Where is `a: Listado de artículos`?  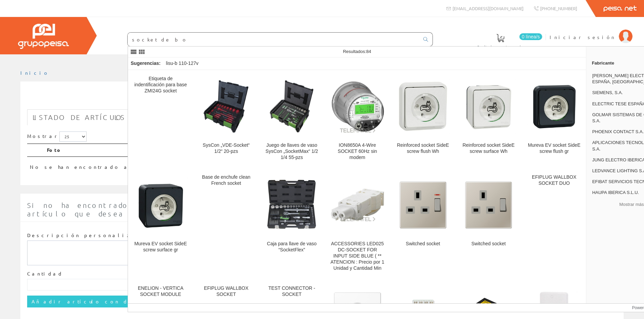 a: Listado de artículos is located at coordinates (79, 117).